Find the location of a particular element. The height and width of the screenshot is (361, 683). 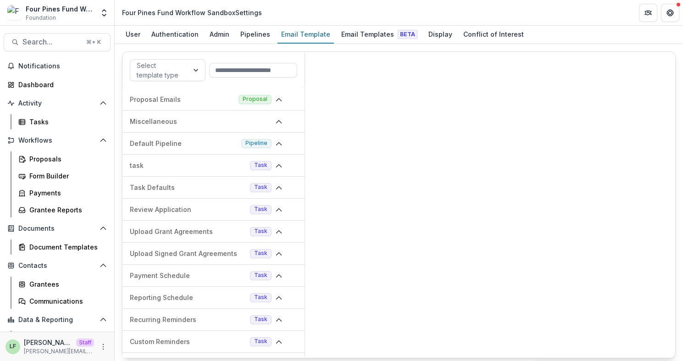

div: Four Pines Fund Workflow Sandbox Settings is located at coordinates (192, 12).